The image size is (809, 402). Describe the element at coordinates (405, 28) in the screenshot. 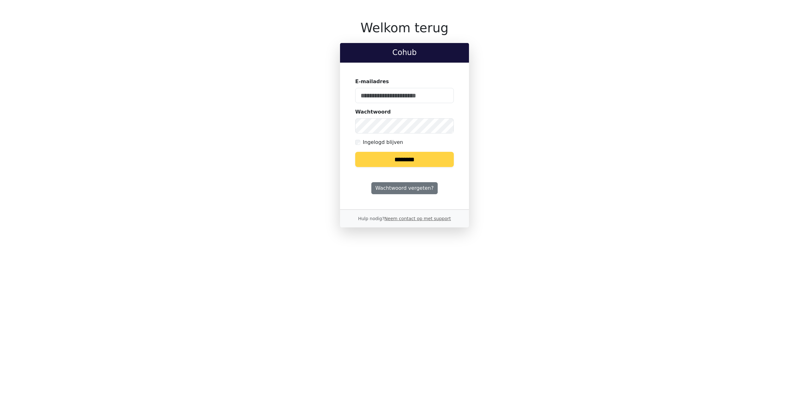

I see `h1: Welkom terug` at that location.